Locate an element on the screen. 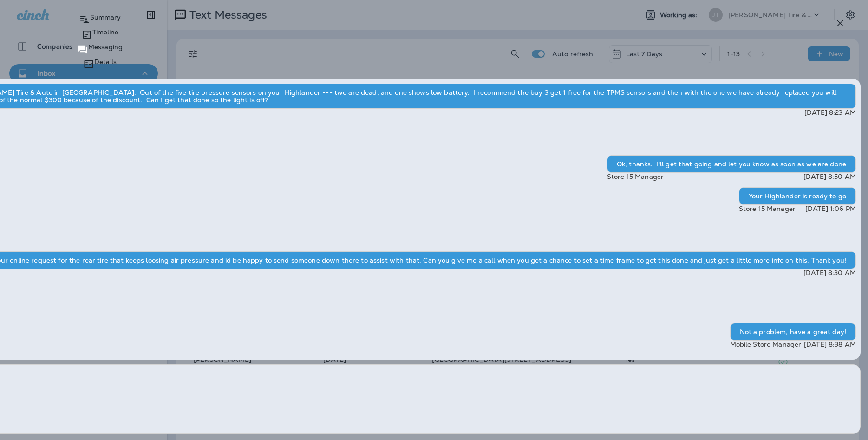 The image size is (868, 440). p: Mobile Store Manager is located at coordinates (766, 344).